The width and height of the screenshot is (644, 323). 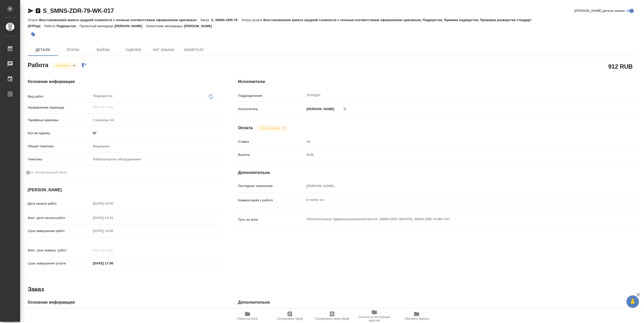 What do you see at coordinates (43, 49) in the screenshot?
I see `span: Детали` at bounding box center [43, 49].